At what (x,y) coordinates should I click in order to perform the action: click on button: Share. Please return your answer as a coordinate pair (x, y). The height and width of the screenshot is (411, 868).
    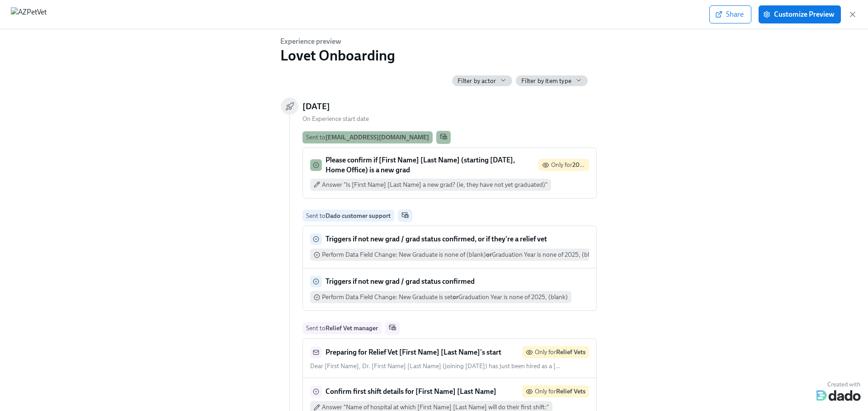
    Looking at the image, I should click on (730, 14).